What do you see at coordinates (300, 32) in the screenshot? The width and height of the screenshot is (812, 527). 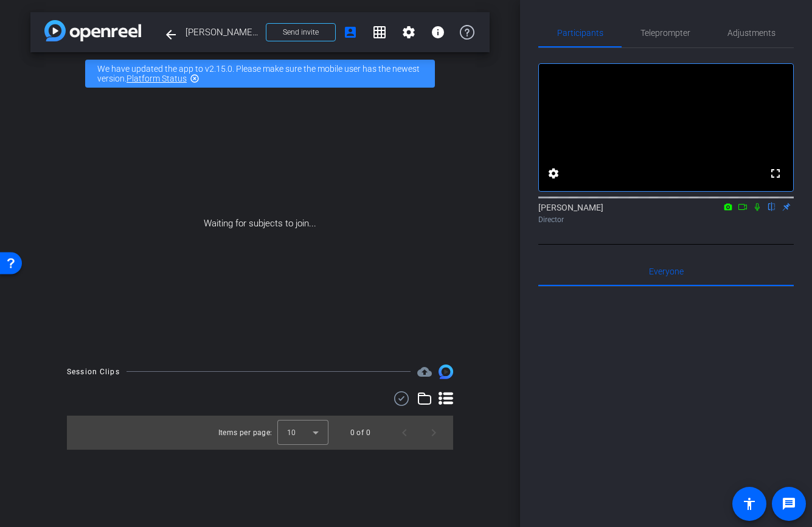 I see `button: Send invite` at bounding box center [300, 32].